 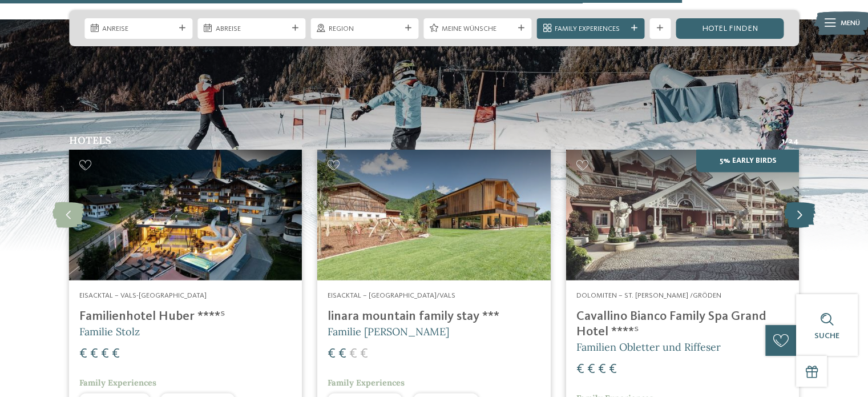 I want to click on span: 24, so click(x=793, y=141).